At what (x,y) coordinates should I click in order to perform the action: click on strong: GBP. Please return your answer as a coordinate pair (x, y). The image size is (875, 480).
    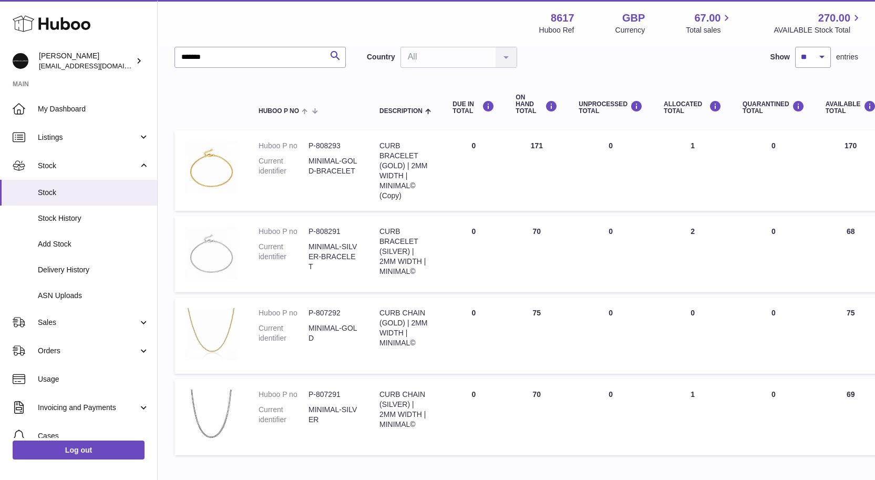
    Looking at the image, I should click on (633, 18).